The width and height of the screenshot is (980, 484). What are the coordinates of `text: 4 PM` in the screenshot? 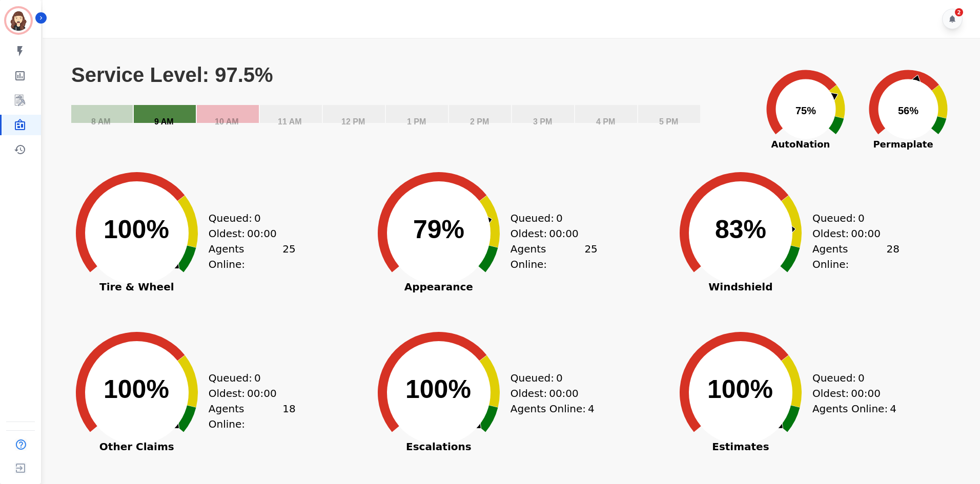 It's located at (605, 121).